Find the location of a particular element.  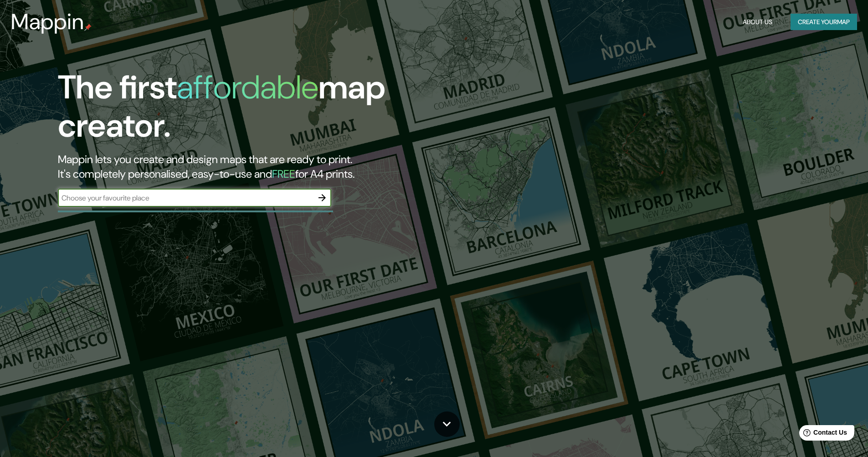

h5: FREE is located at coordinates (284, 174).